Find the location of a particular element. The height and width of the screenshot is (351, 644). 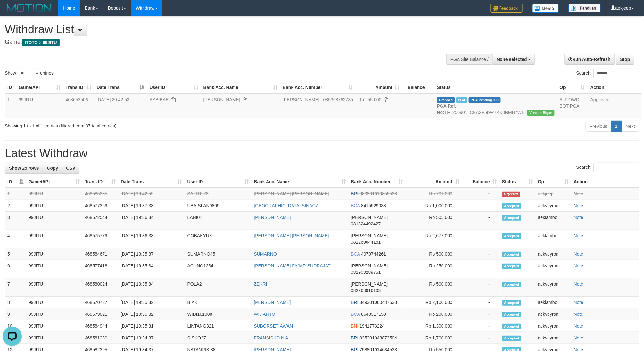

a: Copy is located at coordinates (52, 168).